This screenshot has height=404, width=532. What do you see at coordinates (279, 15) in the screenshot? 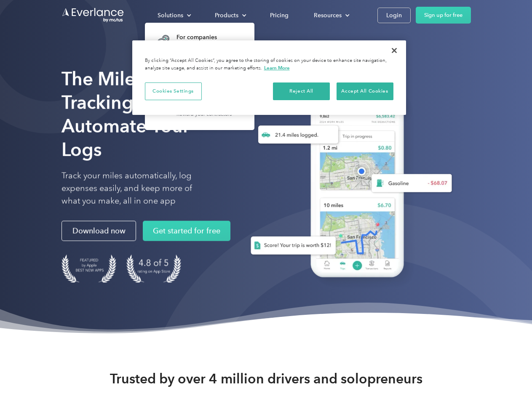
I see `div: Pricing` at bounding box center [279, 15].